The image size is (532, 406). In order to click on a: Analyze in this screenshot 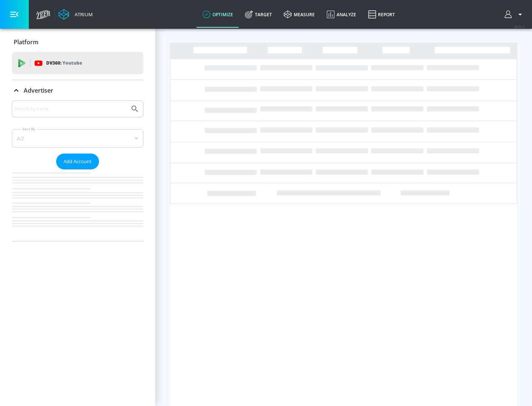, I will do `click(341, 14)`.